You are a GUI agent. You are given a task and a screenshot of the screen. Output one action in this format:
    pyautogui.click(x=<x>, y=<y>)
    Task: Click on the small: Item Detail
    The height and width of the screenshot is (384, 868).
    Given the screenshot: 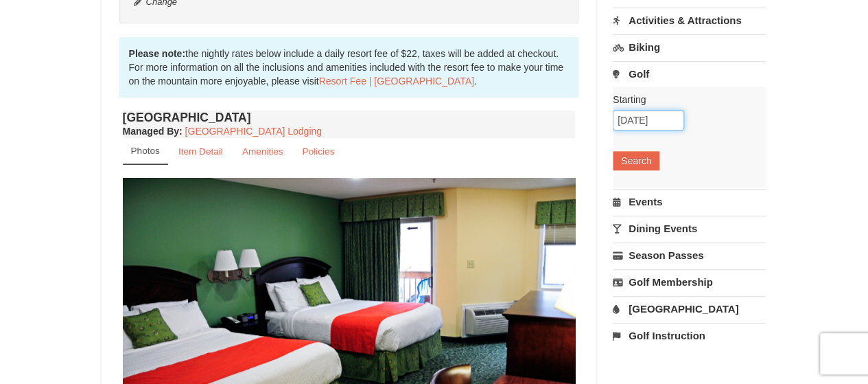 What is the action you would take?
    pyautogui.click(x=200, y=151)
    